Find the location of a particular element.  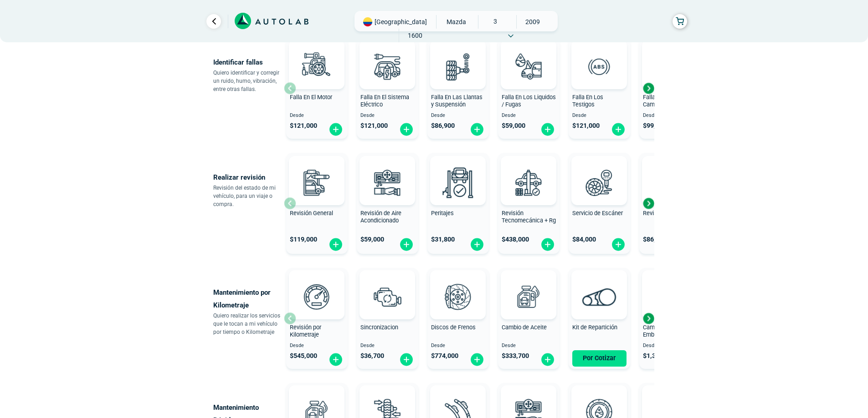

p: Revisión del estado de mi vehículo, para un viaje o compra. is located at coordinates (248, 196).